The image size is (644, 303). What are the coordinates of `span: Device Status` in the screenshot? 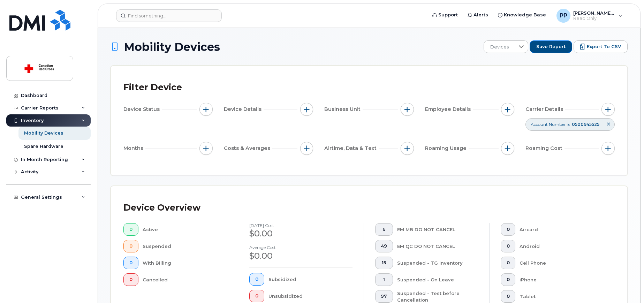 It's located at (143, 109).